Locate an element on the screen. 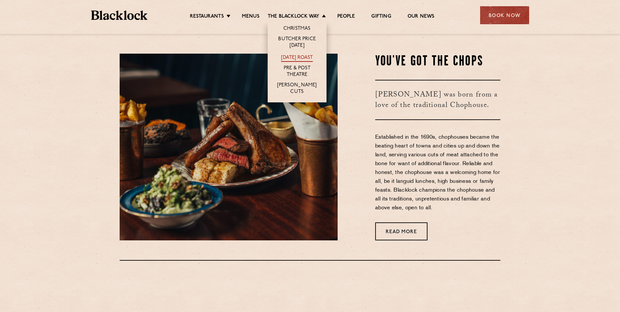  a: Gifting is located at coordinates (381, 17).